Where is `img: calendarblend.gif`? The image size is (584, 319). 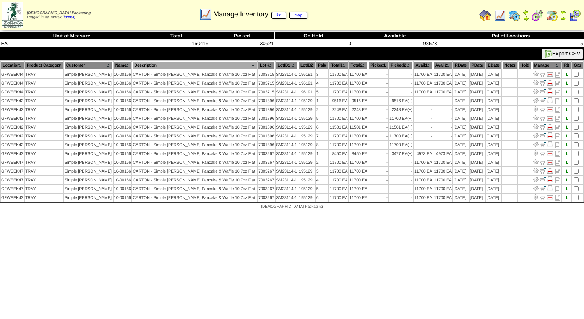
img: calendarblend.gif is located at coordinates (537, 15).